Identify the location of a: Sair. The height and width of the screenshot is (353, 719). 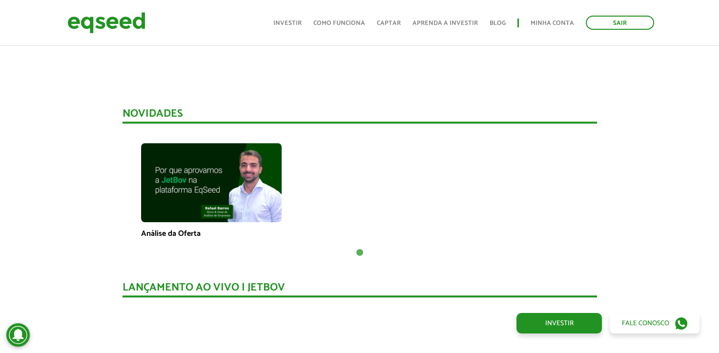
(620, 22).